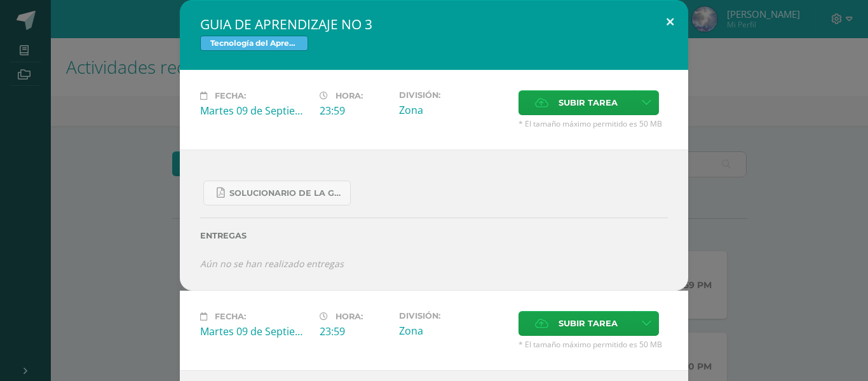 This screenshot has height=381, width=868. I want to click on h2: GUIA DE APRENDIZAJE NO 3, so click(434, 24).